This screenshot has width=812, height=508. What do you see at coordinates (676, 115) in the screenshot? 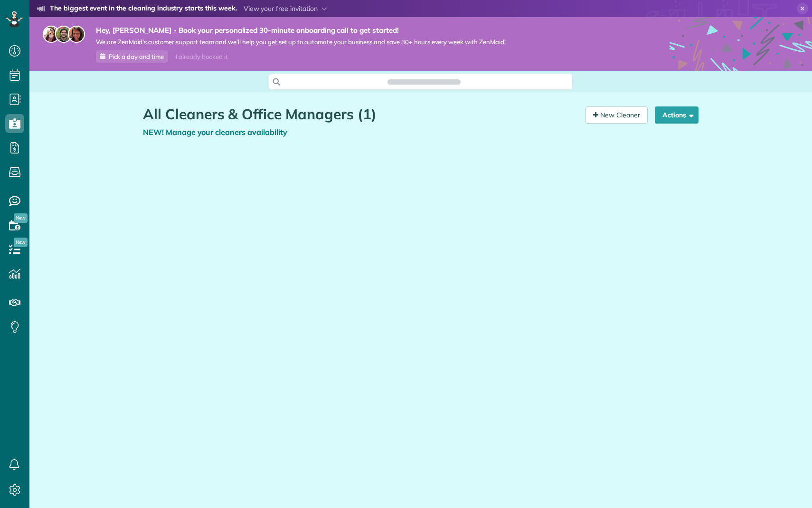
I see `button: Actions` at bounding box center [676, 115].